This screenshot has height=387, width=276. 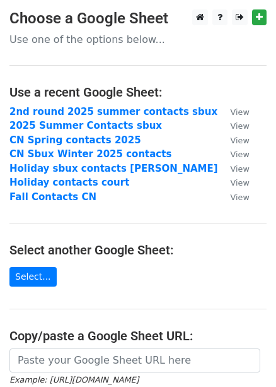 What do you see at coordinates (245, 356) in the screenshot?
I see `div: Chat Widget` at bounding box center [245, 356].